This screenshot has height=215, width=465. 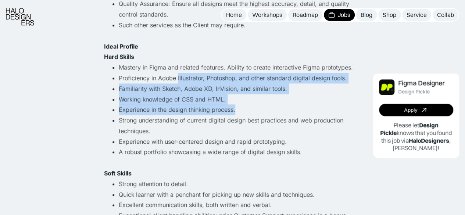 What do you see at coordinates (267, 15) in the screenshot?
I see `a: Workshops` at bounding box center [267, 15].